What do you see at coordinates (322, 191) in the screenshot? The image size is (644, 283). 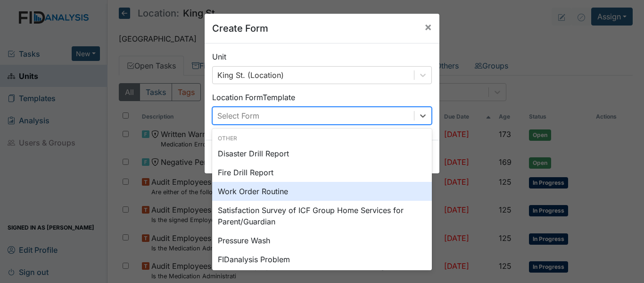 I see `div: Work Order Routine` at bounding box center [322, 191].